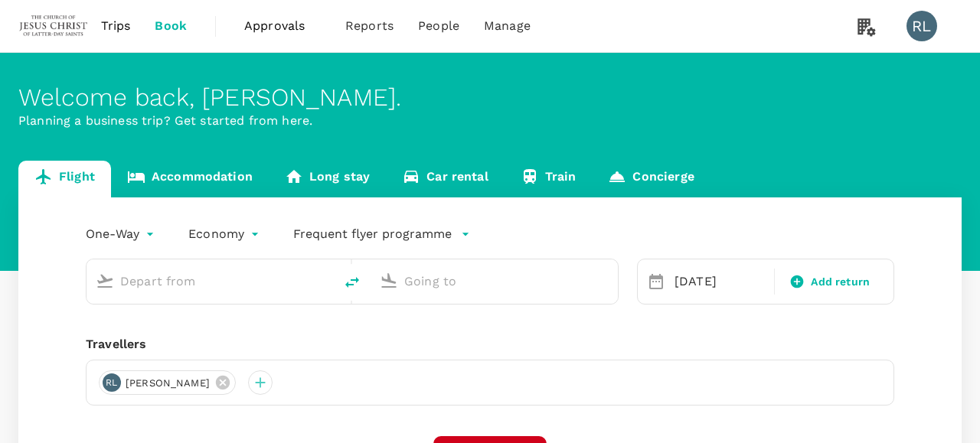 Image resolution: width=980 pixels, height=443 pixels. What do you see at coordinates (115, 26) in the screenshot?
I see `span: Trips` at bounding box center [115, 26].